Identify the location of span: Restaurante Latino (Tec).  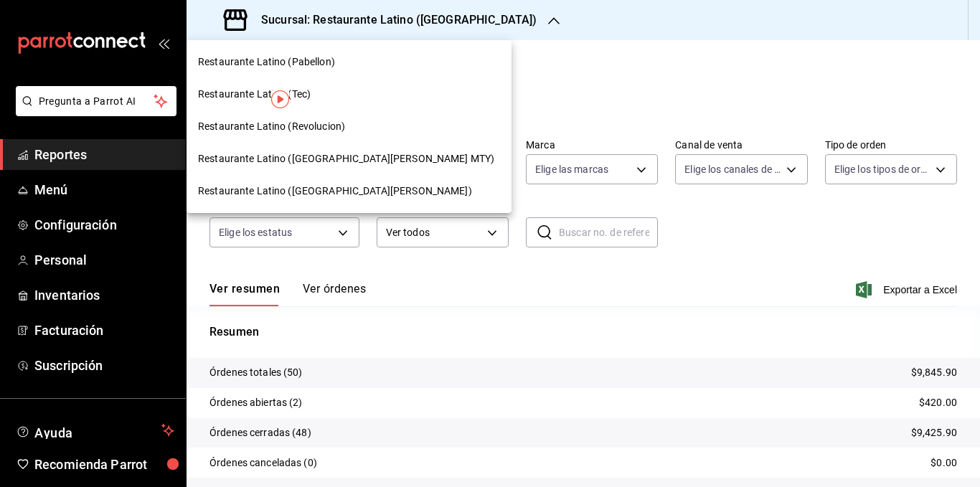
(254, 94).